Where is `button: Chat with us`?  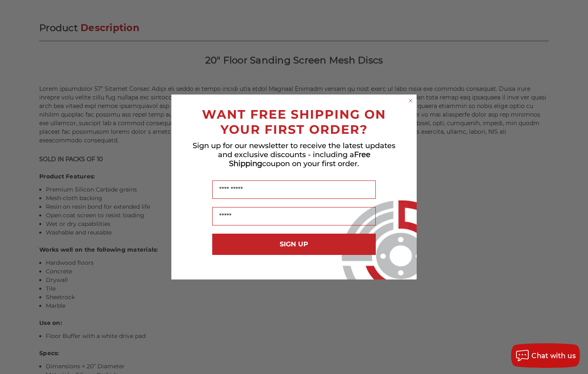
button: Chat with us is located at coordinates (545, 356).